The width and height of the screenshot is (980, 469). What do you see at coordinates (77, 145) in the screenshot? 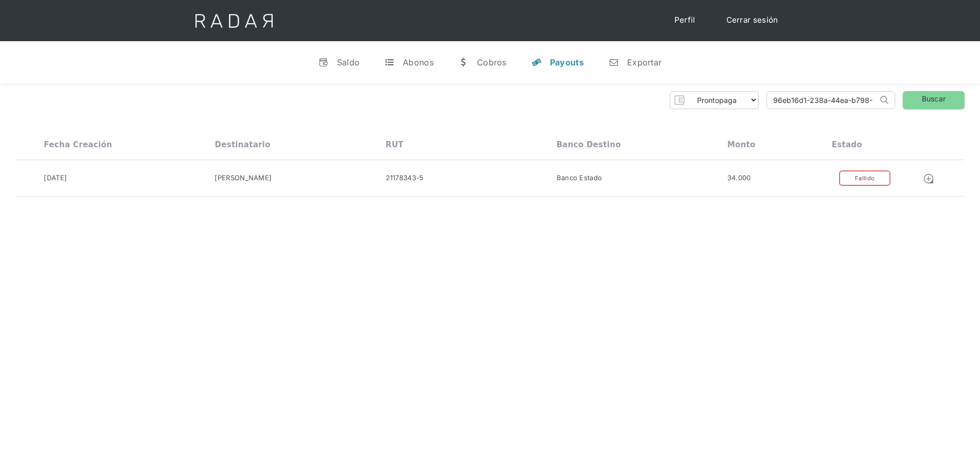
I see `div: Fecha creación` at bounding box center [77, 145].